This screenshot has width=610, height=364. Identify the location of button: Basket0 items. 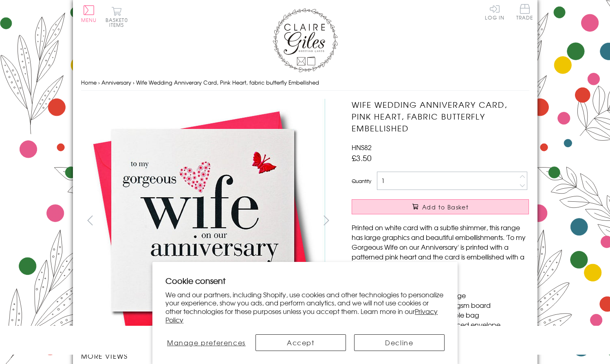
(117, 17).